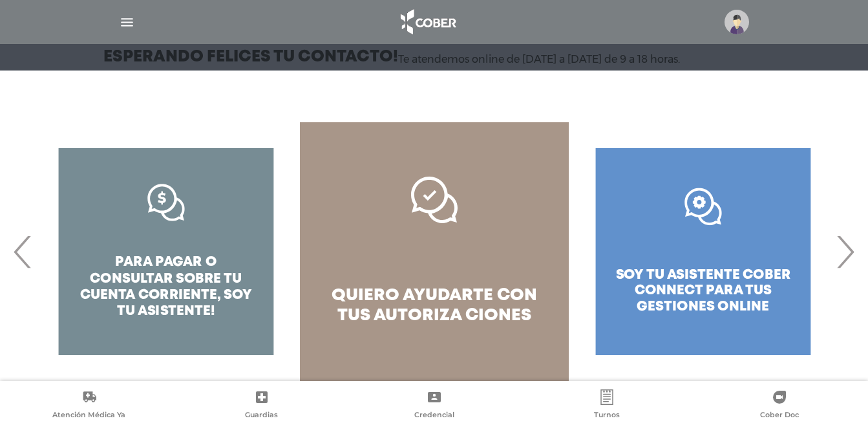 The height and width of the screenshot is (425, 868). What do you see at coordinates (779, 416) in the screenshot?
I see `span: Cober Doc` at bounding box center [779, 416].